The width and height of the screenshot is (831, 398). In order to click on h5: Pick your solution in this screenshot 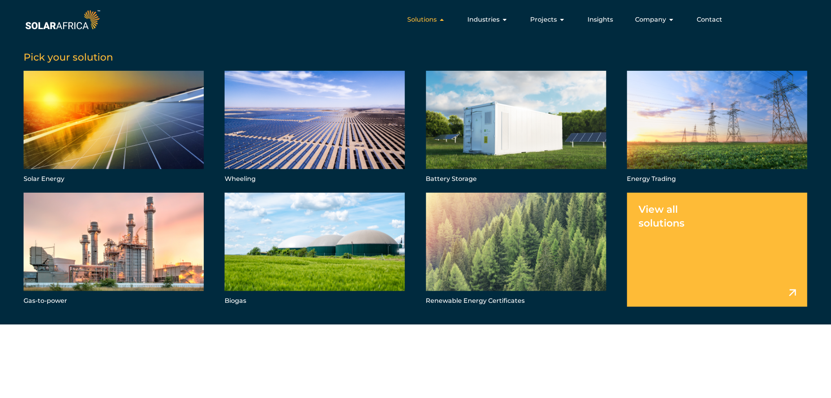, I will do `click(416, 57)`.